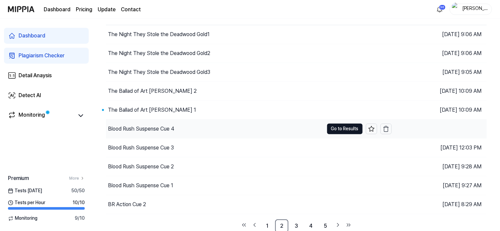 This screenshot has width=500, height=231. I want to click on div: Detect AI, so click(30, 95).